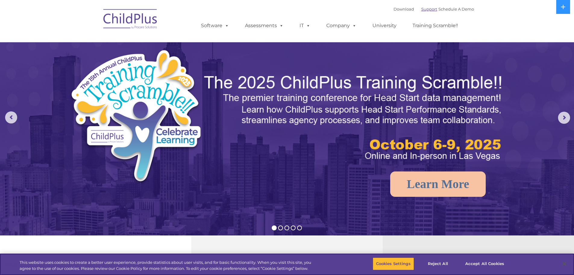 Image resolution: width=574 pixels, height=275 pixels. I want to click on button: Accept All Cookies, so click(485, 264).